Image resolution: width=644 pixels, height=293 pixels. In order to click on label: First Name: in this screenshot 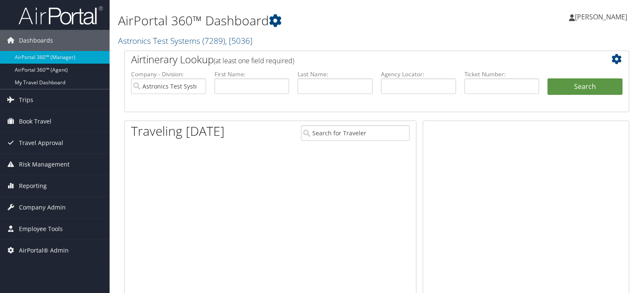, I will do `click(252, 74)`.